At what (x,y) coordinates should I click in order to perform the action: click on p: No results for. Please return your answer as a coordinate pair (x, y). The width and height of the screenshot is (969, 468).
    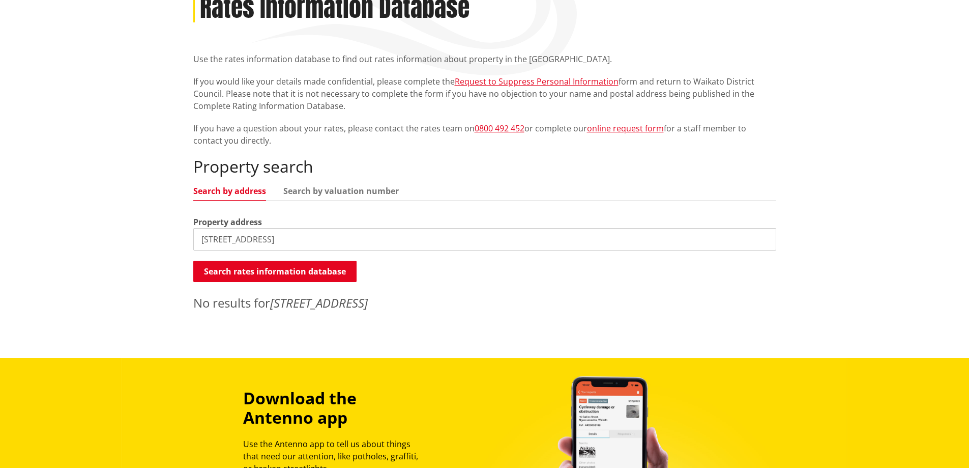
    Looking at the image, I should click on (485, 303).